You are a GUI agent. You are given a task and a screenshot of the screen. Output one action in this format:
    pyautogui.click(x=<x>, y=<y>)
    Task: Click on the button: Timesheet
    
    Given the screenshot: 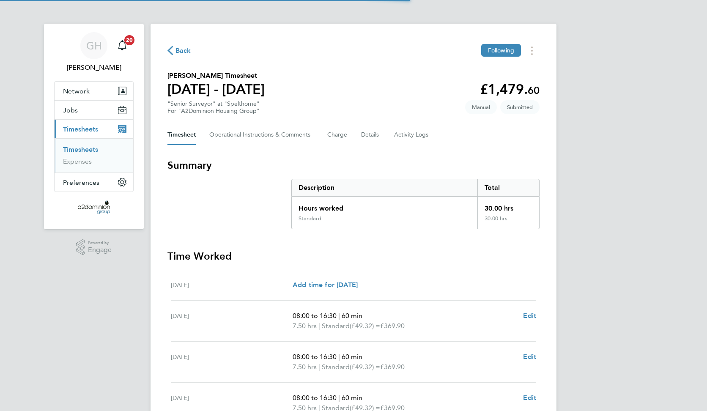 What is the action you would take?
    pyautogui.click(x=182, y=135)
    